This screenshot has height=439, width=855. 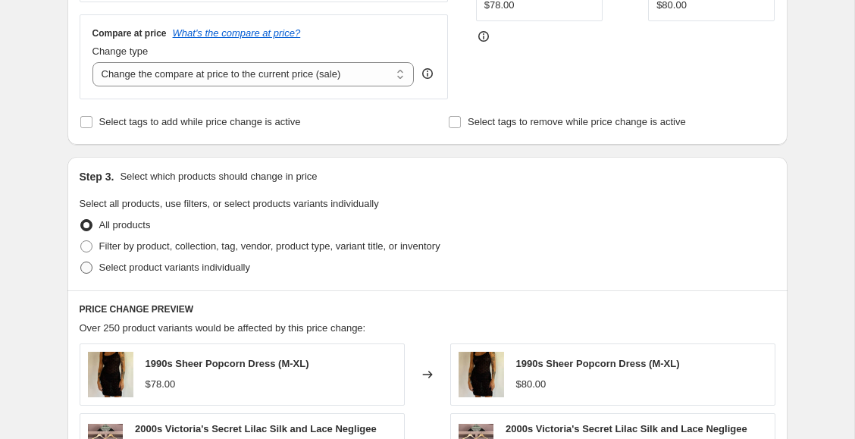 What do you see at coordinates (236, 33) in the screenshot?
I see `button: What's the compare at price?` at bounding box center [236, 33].